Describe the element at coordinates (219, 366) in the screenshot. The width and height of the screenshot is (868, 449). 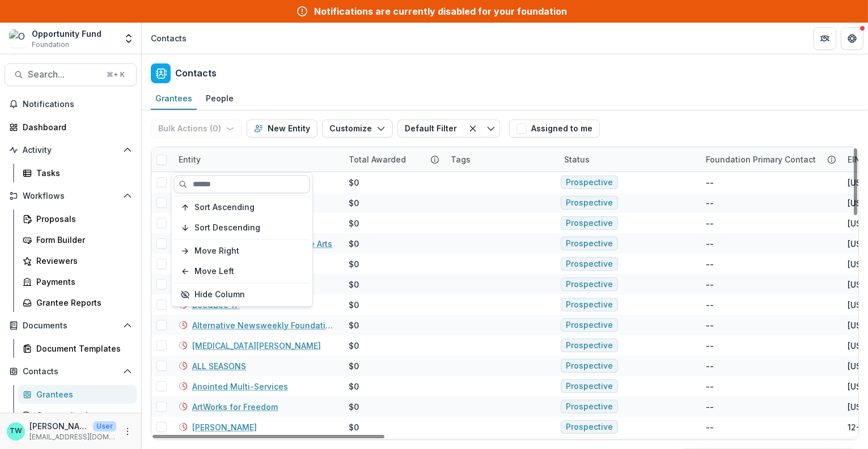
I see `a: ALL SEASONS` at that location.